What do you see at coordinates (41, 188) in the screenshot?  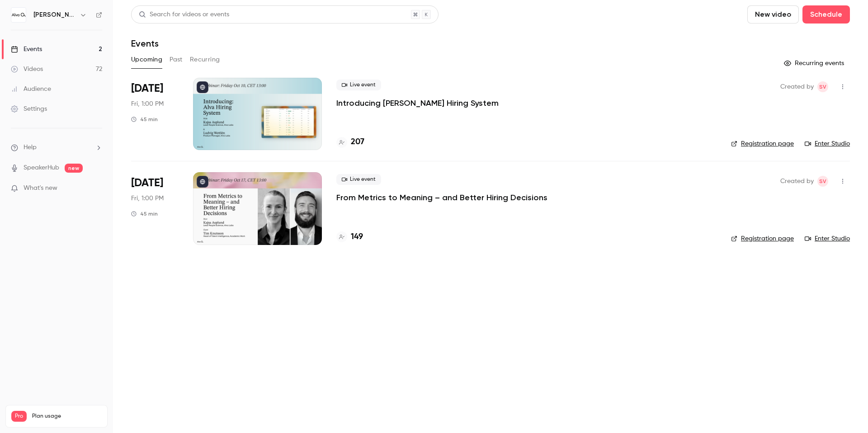 I see `span: What's new` at bounding box center [41, 188].